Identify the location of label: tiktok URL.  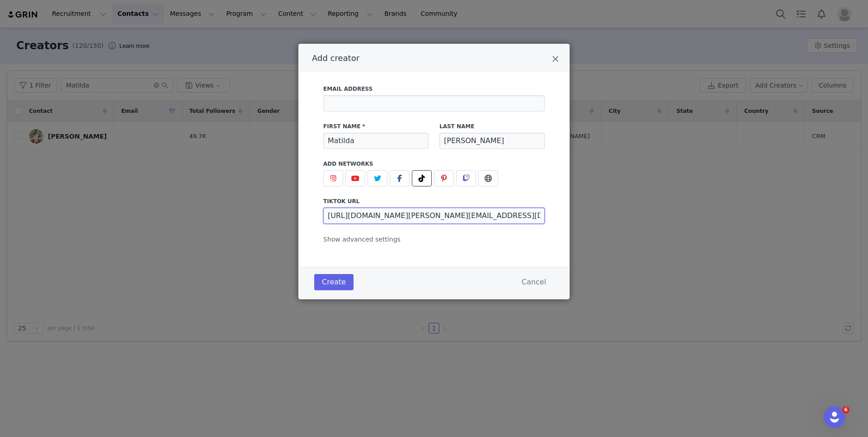
(434, 202).